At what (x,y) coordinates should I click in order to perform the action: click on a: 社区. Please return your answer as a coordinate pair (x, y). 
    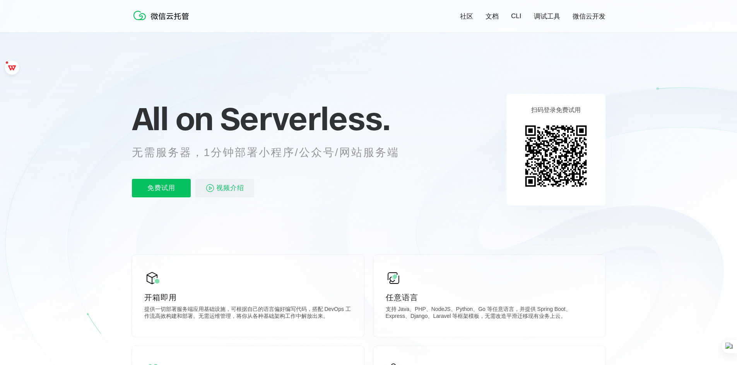
    Looking at the image, I should click on (466, 16).